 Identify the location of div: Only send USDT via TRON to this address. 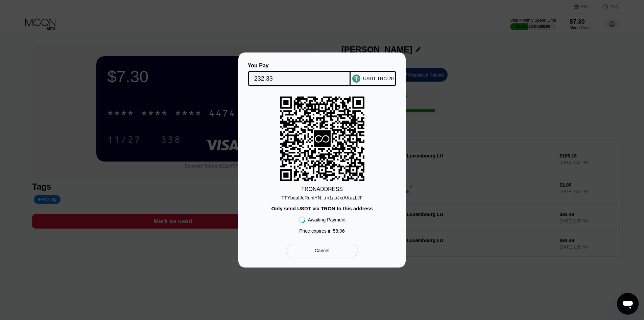
(322, 208).